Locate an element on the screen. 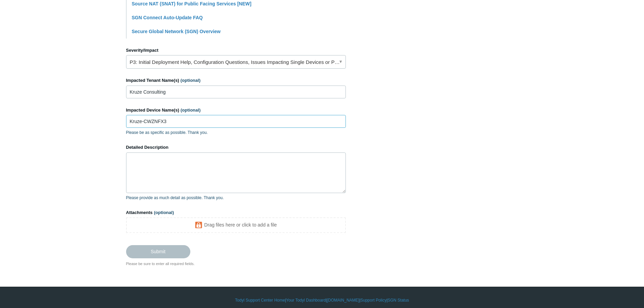 Image resolution: width=644 pixels, height=308 pixels. a: Support Policy is located at coordinates (373, 300).